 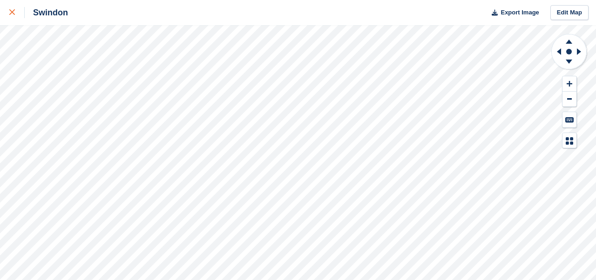 What do you see at coordinates (570, 84) in the screenshot?
I see `button: Zoom In` at bounding box center [570, 84].